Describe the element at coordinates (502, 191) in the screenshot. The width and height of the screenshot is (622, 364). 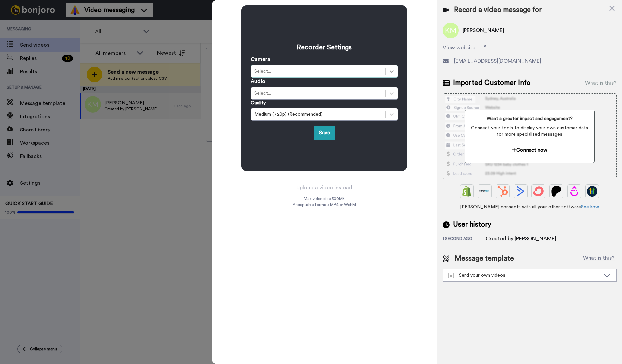
I see `img: Hubspot` at that location.